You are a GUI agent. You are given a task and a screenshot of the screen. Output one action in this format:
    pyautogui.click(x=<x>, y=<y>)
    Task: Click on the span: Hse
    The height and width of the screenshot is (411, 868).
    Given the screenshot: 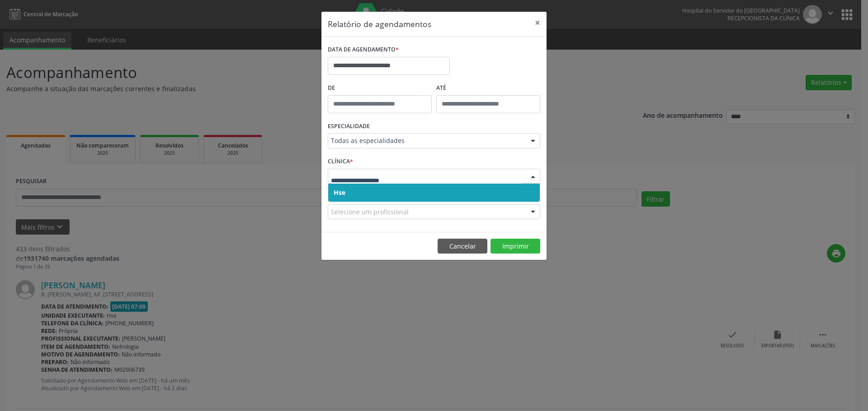 What is the action you would take?
    pyautogui.click(x=339, y=192)
    